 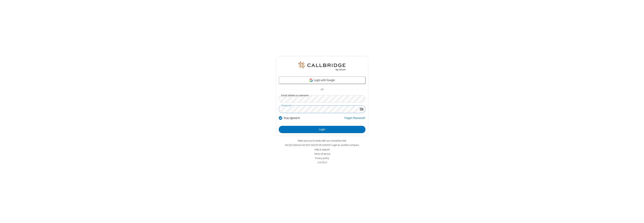 I want to click on a: Terms of service, so click(x=322, y=154).